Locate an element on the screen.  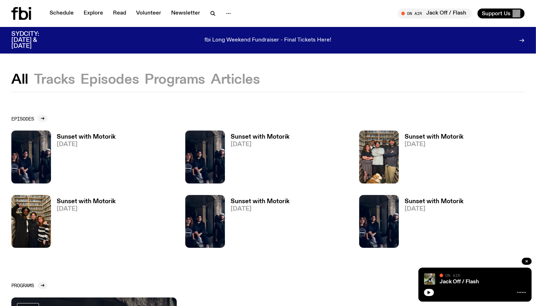
h2: Programs is located at coordinates (23, 285).